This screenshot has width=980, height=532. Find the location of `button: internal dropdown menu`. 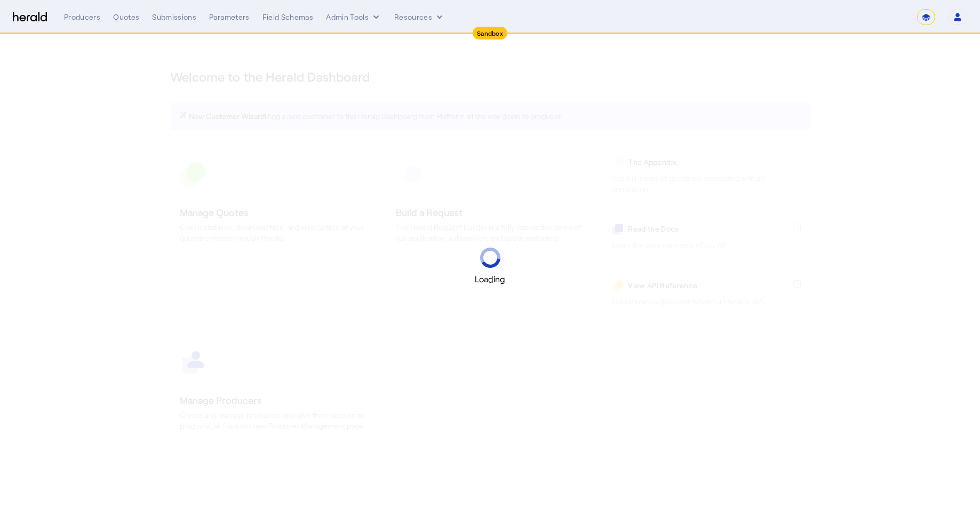

button: internal dropdown menu is located at coordinates (353, 17).